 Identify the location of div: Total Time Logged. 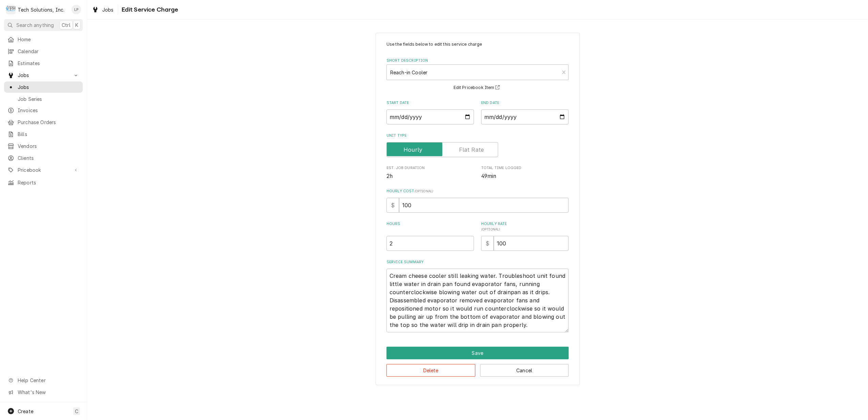
(525, 172).